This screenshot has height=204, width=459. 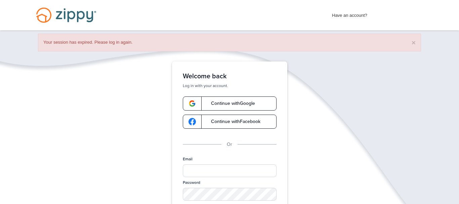 I want to click on h1: Welcome back, so click(x=230, y=76).